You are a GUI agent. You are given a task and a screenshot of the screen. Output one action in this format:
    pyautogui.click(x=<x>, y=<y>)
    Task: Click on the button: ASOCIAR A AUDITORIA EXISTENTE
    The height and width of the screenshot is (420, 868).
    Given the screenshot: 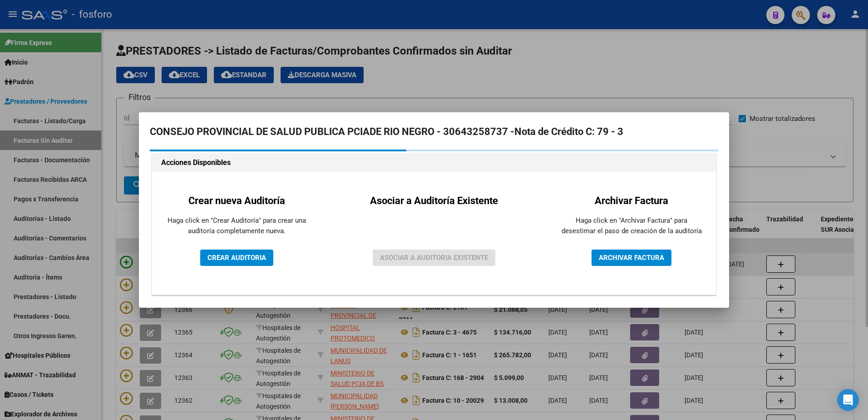 What is the action you would take?
    pyautogui.click(x=434, y=258)
    